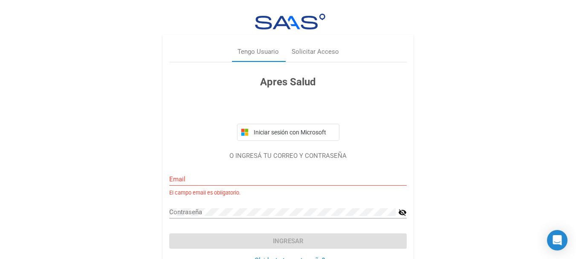  I want to click on mat-icon: visibility_off, so click(403, 212).